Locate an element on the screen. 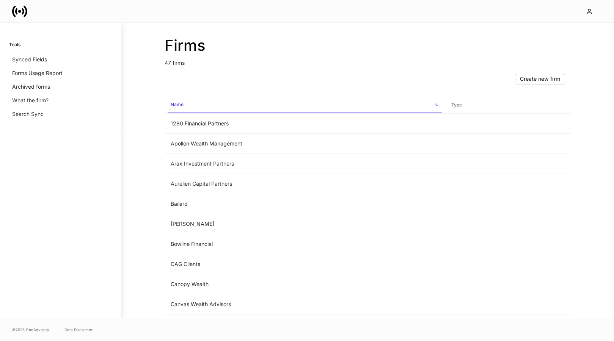 This screenshot has height=341, width=614. td: Bailard is located at coordinates (305, 204).